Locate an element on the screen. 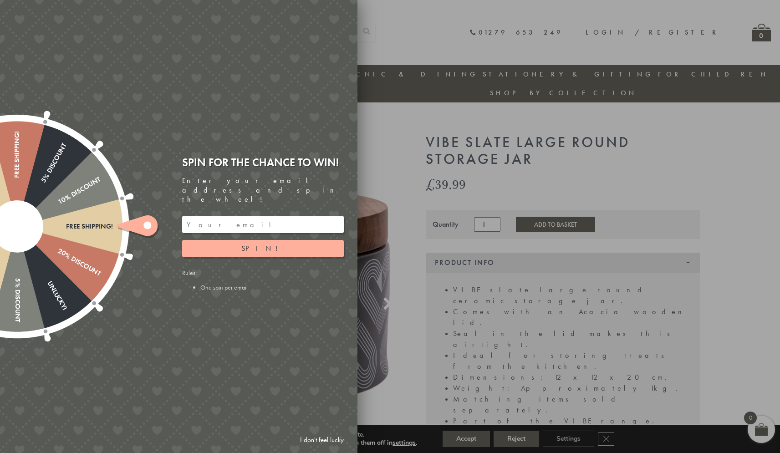  input: Your email is located at coordinates (263, 225).